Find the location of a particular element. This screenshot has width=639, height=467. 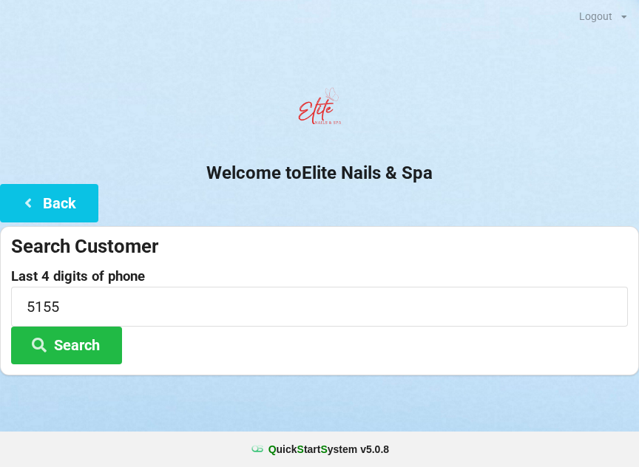

b: uick tart ystem v 5.0.8 is located at coordinates (328, 450).